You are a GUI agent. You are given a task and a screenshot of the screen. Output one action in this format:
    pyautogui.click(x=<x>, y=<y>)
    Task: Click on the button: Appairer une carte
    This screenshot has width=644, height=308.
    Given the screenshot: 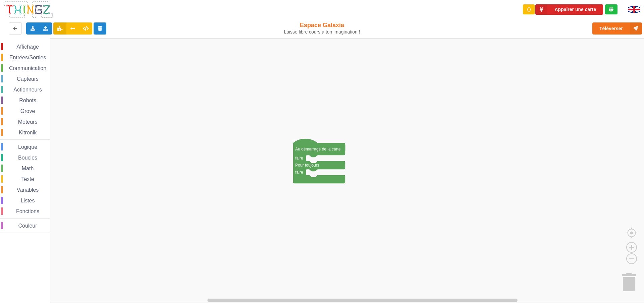 What is the action you would take?
    pyautogui.click(x=569, y=9)
    